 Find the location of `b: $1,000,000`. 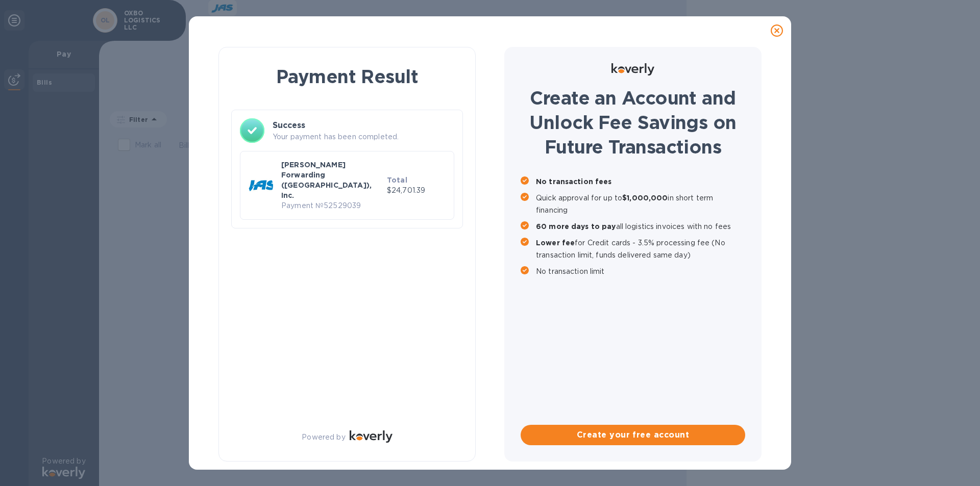

b: $1,000,000 is located at coordinates (645, 198).